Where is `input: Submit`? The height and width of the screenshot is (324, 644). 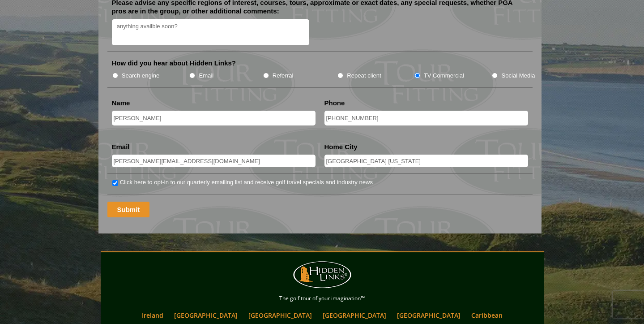 input: Submit is located at coordinates (129, 209).